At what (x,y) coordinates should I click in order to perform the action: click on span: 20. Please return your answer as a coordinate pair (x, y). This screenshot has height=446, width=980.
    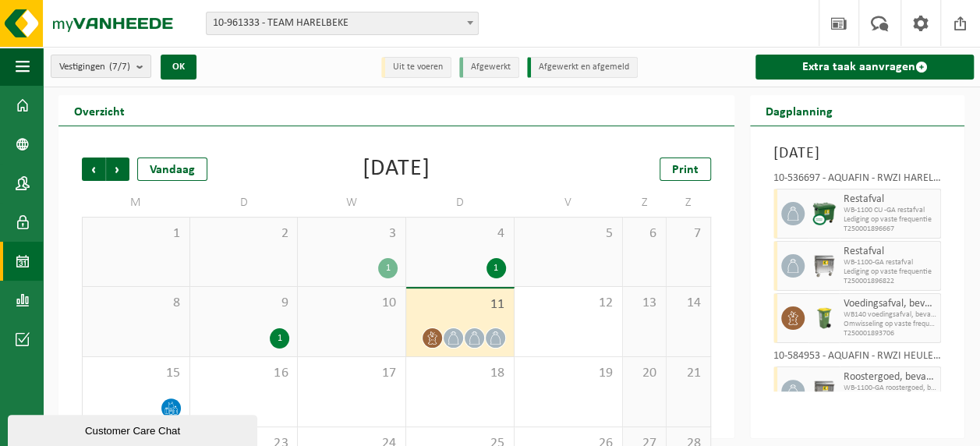
    Looking at the image, I should click on (644, 373).